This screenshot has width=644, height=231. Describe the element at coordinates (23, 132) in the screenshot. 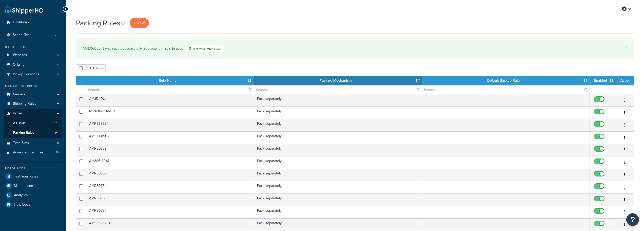

I see `span: Packing Rules` at that location.